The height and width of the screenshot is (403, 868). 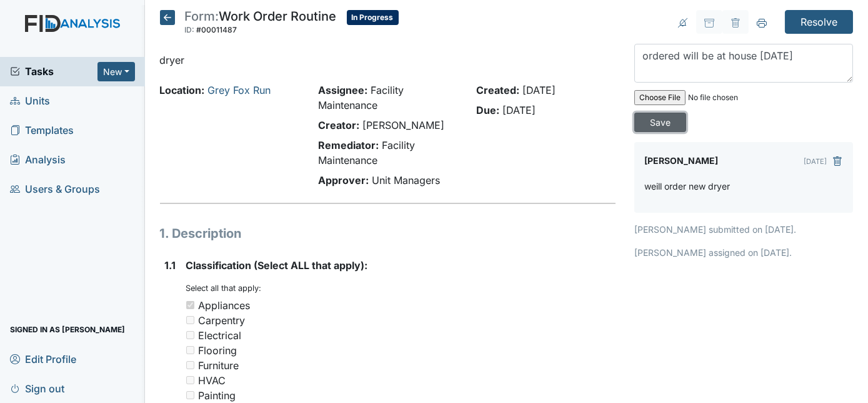 I want to click on div: HVAC, so click(x=212, y=380).